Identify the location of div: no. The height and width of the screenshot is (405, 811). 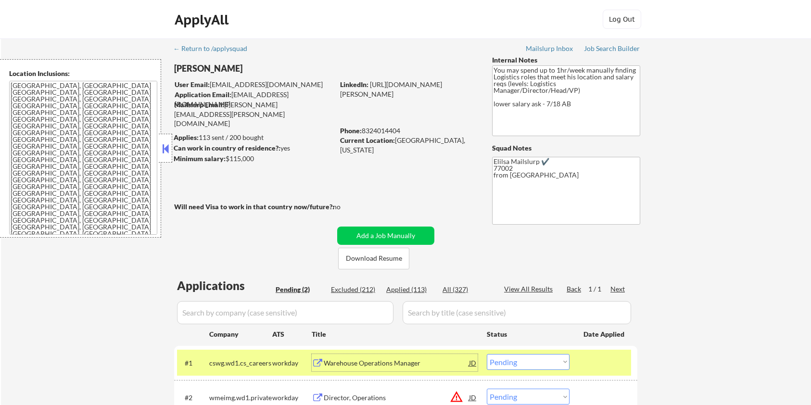
(346, 207).